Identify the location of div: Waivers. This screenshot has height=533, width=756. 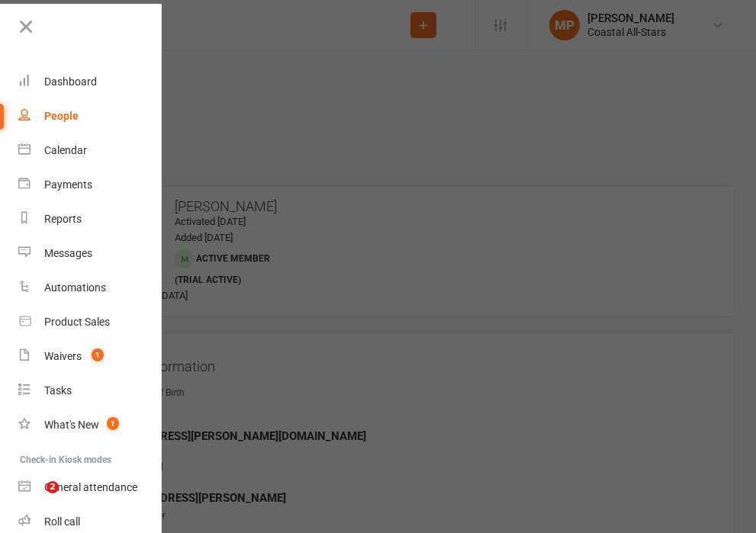
(62, 356).